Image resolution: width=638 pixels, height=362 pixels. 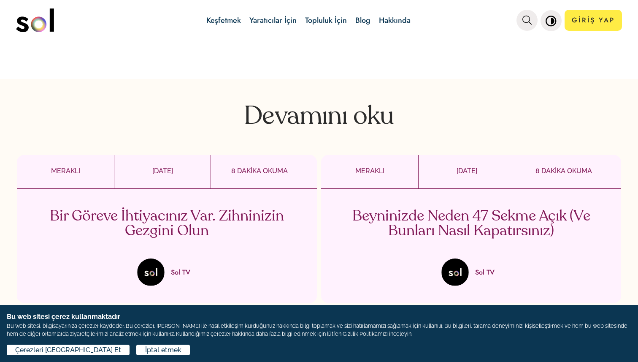 What do you see at coordinates (363, 20) in the screenshot?
I see `a: Blog` at bounding box center [363, 20].